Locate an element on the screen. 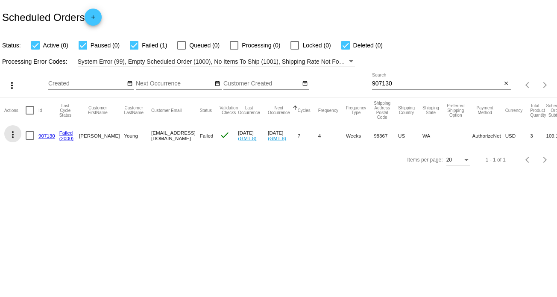 Image resolution: width=557 pixels, height=297 pixels. button: Change sorting for ShippingPostcode is located at coordinates (382, 110).